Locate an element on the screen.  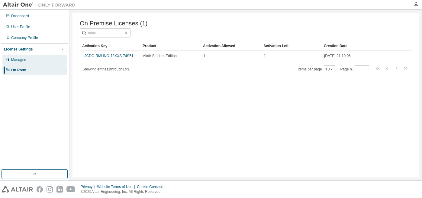
span: Showing entries 1 through 1 of 1 is located at coordinates (106, 69).